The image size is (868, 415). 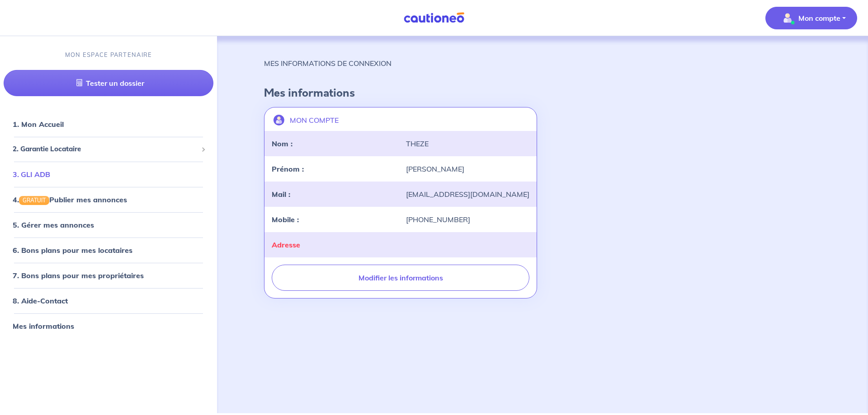 I want to click on div: 8. Aide-Contact, so click(x=108, y=301).